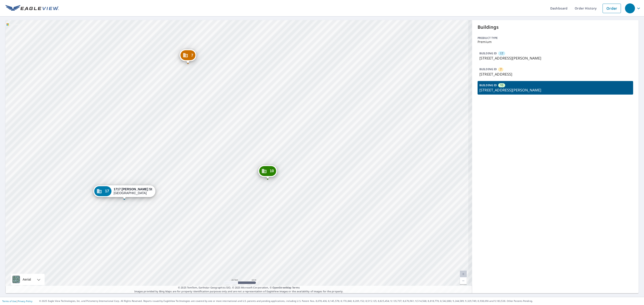  I want to click on p: Images provided by Bing Maps are for property identification purposes only and are not a represen..., so click(239, 290).